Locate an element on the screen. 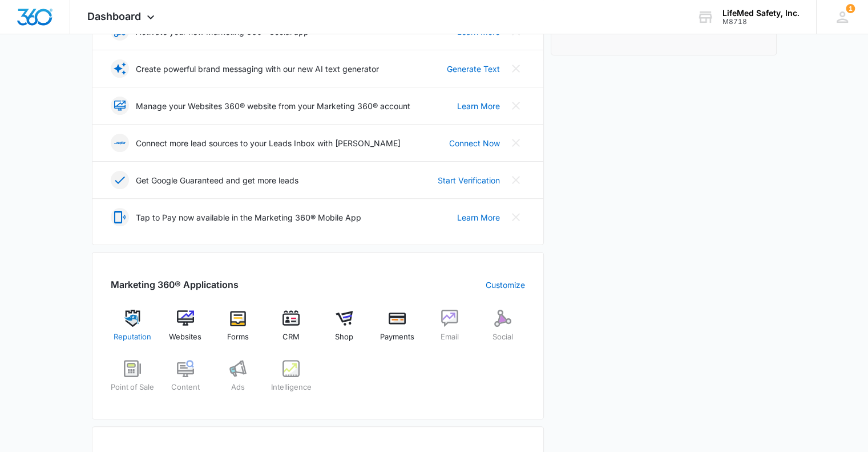 The width and height of the screenshot is (868, 452). a: Social is located at coordinates (503, 330).